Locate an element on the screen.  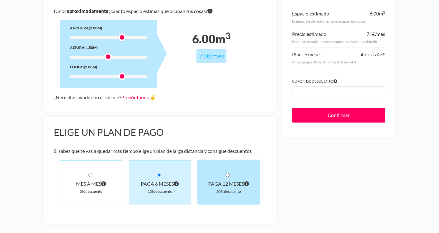
input: Confirmar is located at coordinates (339, 115).